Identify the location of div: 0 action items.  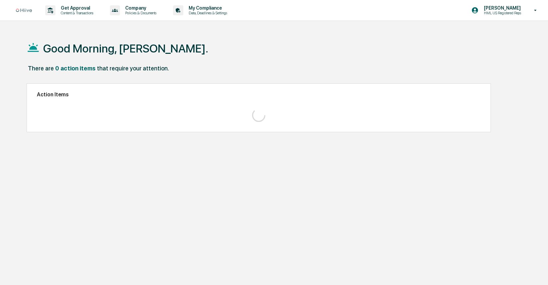
(75, 68).